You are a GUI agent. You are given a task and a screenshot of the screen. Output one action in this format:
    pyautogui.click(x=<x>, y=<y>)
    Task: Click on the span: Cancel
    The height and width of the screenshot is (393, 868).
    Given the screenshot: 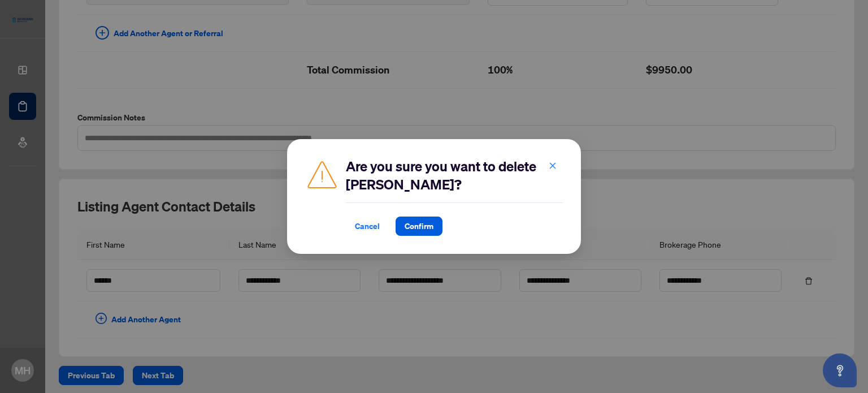 What is the action you would take?
    pyautogui.click(x=367, y=226)
    